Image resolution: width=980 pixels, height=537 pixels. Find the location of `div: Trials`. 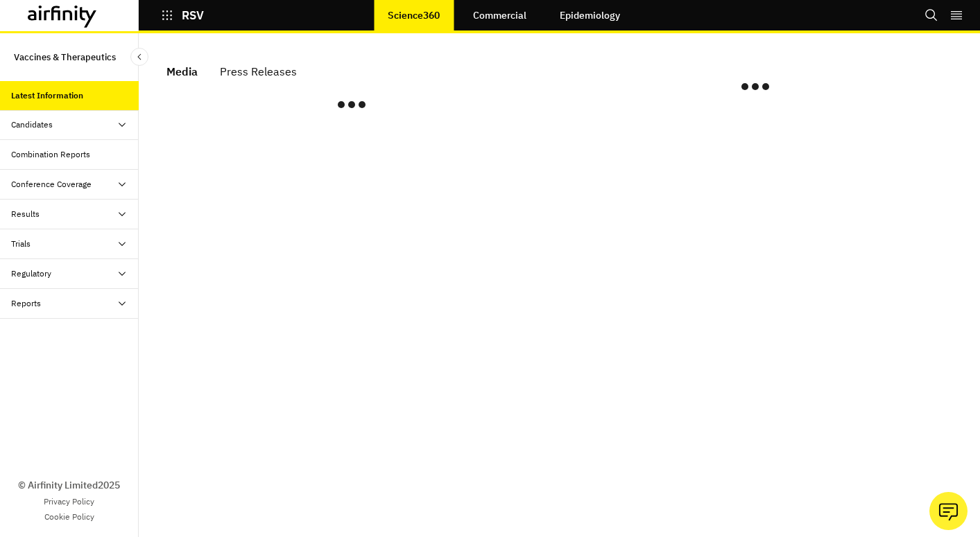

div: Trials is located at coordinates (21, 244).